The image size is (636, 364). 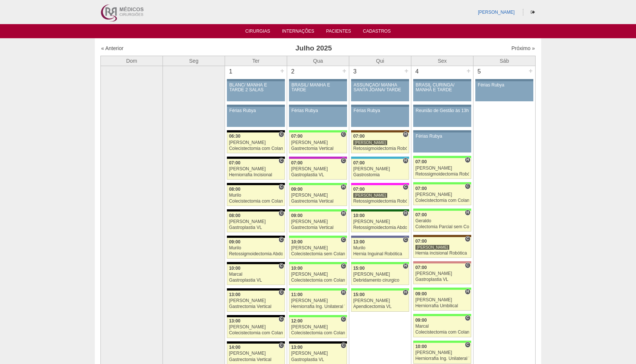 What do you see at coordinates (235, 347) in the screenshot?
I see `span: 14:00` at bounding box center [235, 347].